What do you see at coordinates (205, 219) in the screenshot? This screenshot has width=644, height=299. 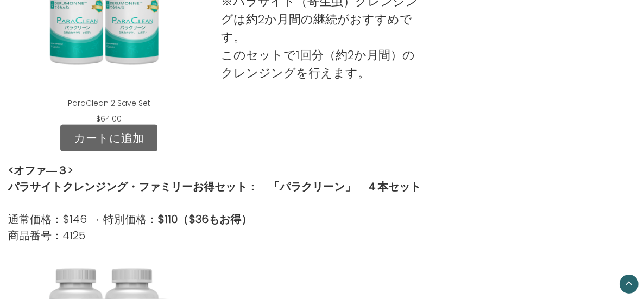 I see `strong: $110（$36もお得）` at bounding box center [205, 219].